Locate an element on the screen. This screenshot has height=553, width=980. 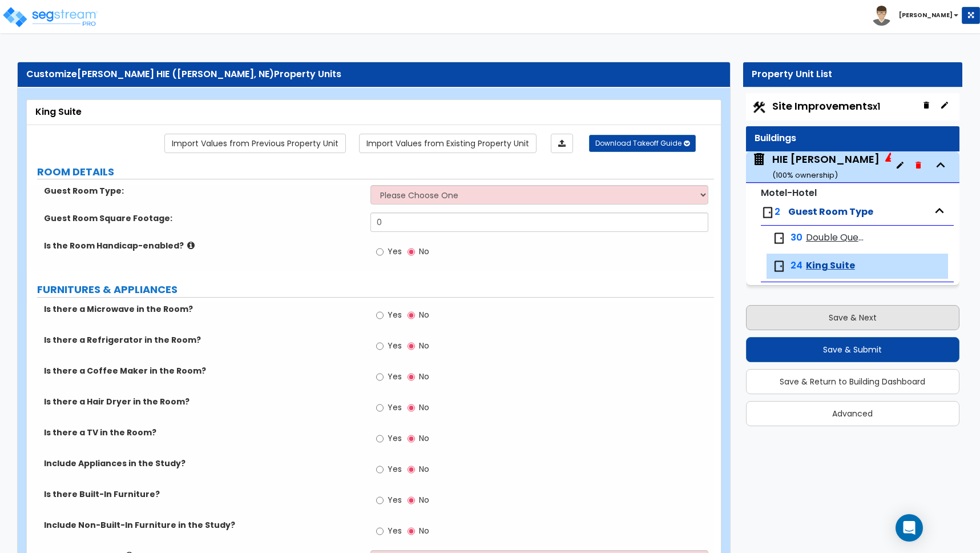
img: avatar.png is located at coordinates (881, 15).